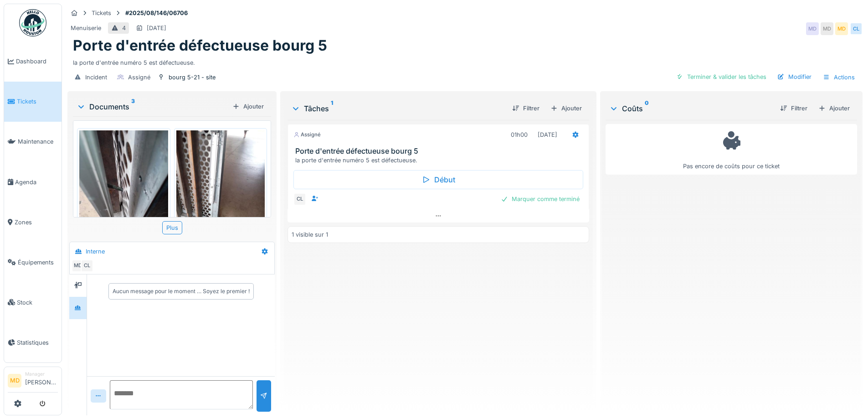 The width and height of the screenshot is (868, 419). I want to click on strong: #2025/08/146/06706, so click(156, 13).